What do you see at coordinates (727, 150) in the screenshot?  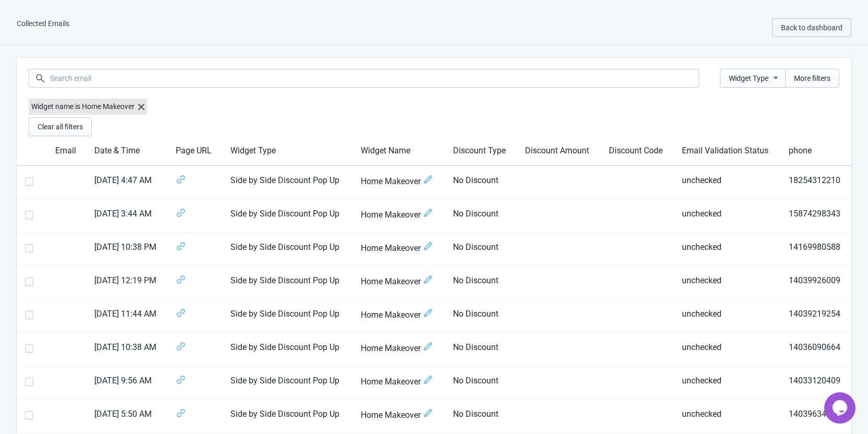 I see `th: Email Validation Status` at bounding box center [727, 150].